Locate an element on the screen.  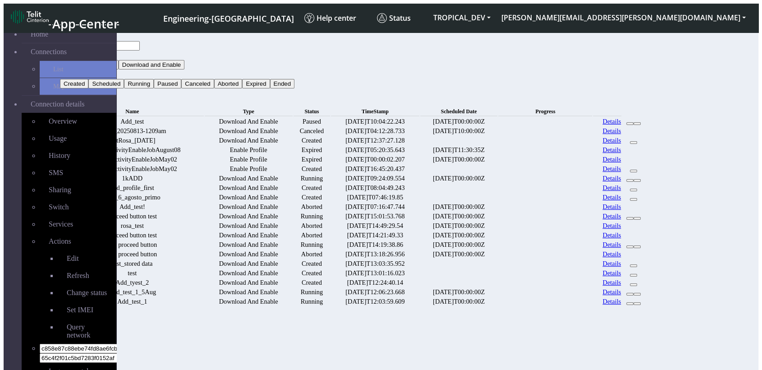
a: Map is located at coordinates (78, 86).